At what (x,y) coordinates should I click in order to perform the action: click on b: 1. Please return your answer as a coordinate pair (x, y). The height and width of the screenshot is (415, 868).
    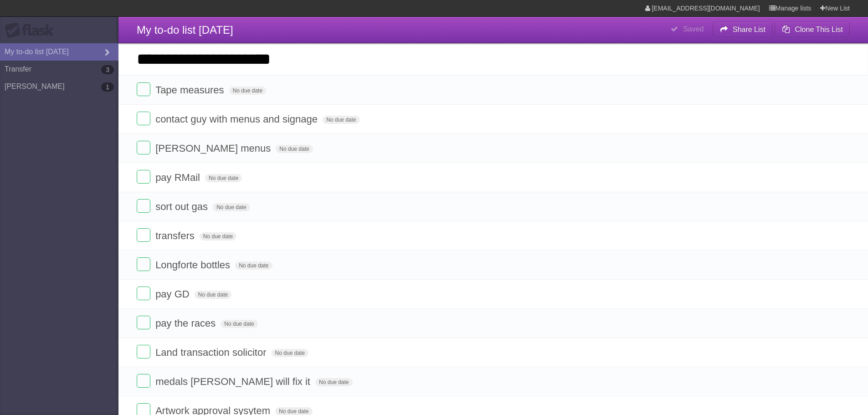
    Looking at the image, I should click on (107, 87).